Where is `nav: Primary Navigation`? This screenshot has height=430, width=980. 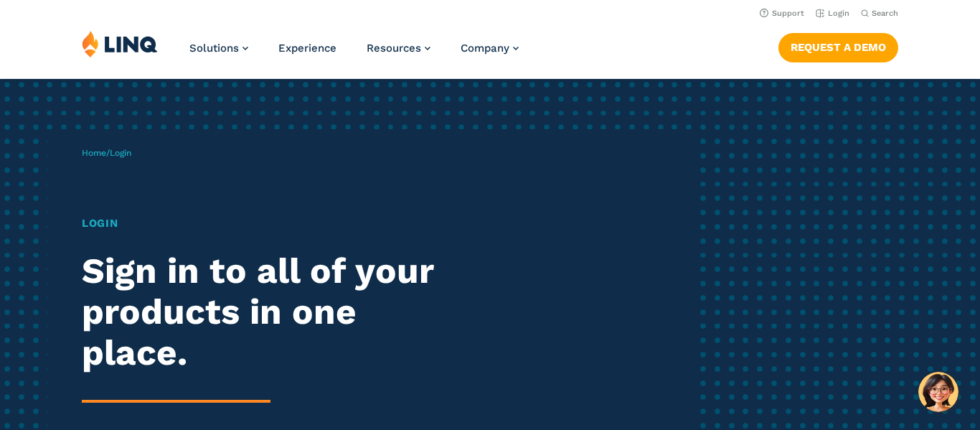
nav: Primary Navigation is located at coordinates (354, 54).